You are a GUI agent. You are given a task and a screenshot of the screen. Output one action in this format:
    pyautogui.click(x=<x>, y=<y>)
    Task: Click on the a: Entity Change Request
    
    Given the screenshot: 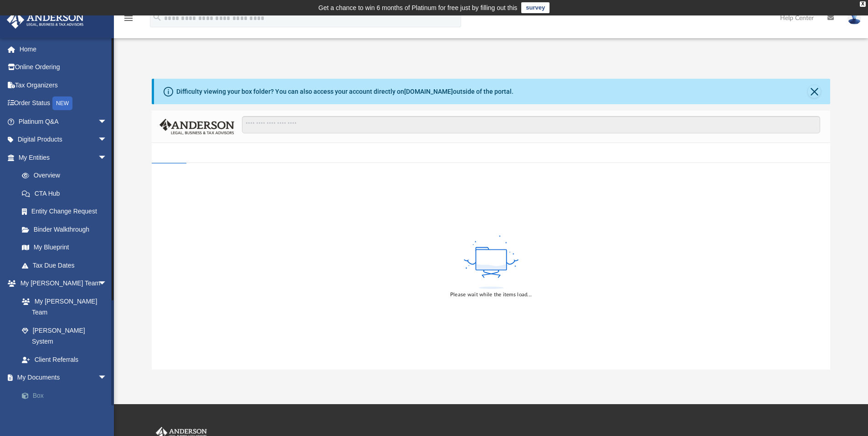 What is the action you would take?
    pyautogui.click(x=66, y=212)
    